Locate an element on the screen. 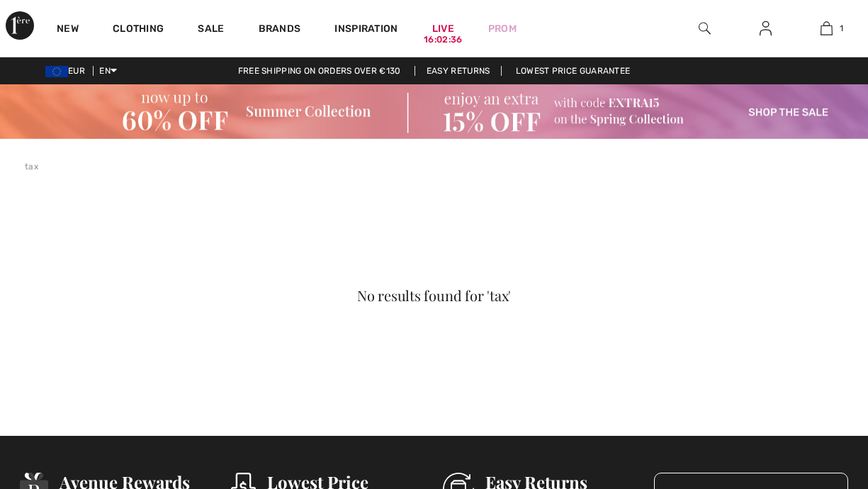  a: tax is located at coordinates (31, 166).